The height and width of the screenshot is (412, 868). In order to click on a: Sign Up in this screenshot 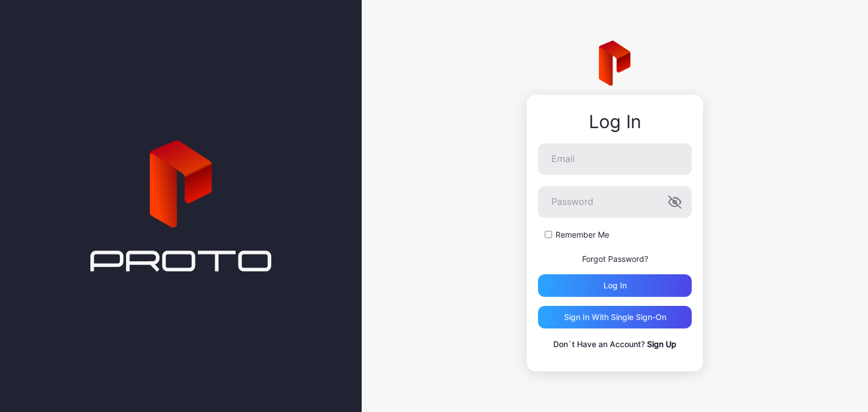, I will do `click(662, 344)`.